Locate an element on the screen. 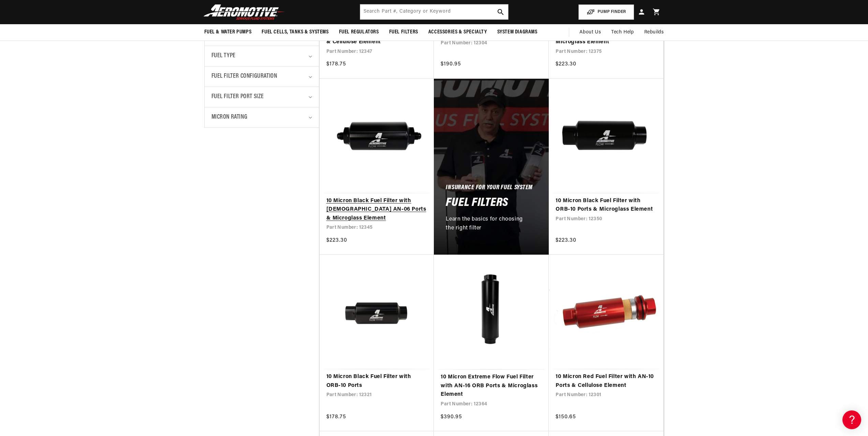  span: System Diagrams is located at coordinates (518, 32).